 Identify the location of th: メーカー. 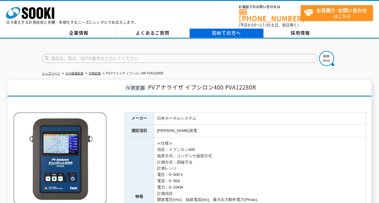
(139, 118).